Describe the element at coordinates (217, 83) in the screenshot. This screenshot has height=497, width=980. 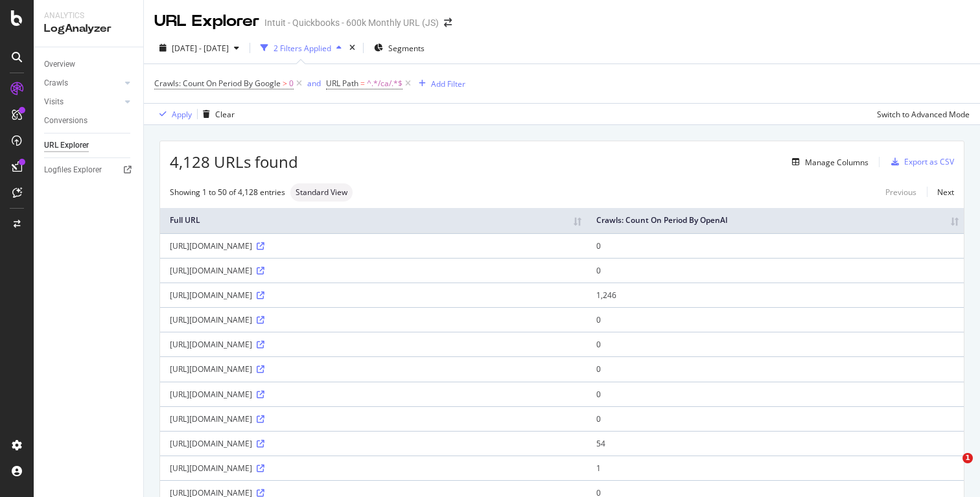
I see `span: Crawls: Count On Period By Google` at that location.